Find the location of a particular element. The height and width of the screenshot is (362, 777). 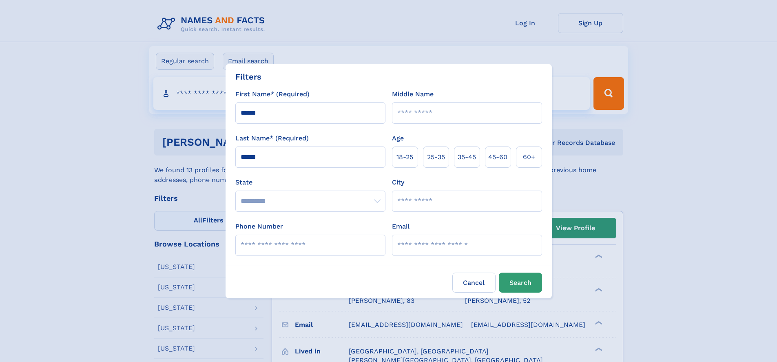

span: 18‑25 is located at coordinates (405, 157).